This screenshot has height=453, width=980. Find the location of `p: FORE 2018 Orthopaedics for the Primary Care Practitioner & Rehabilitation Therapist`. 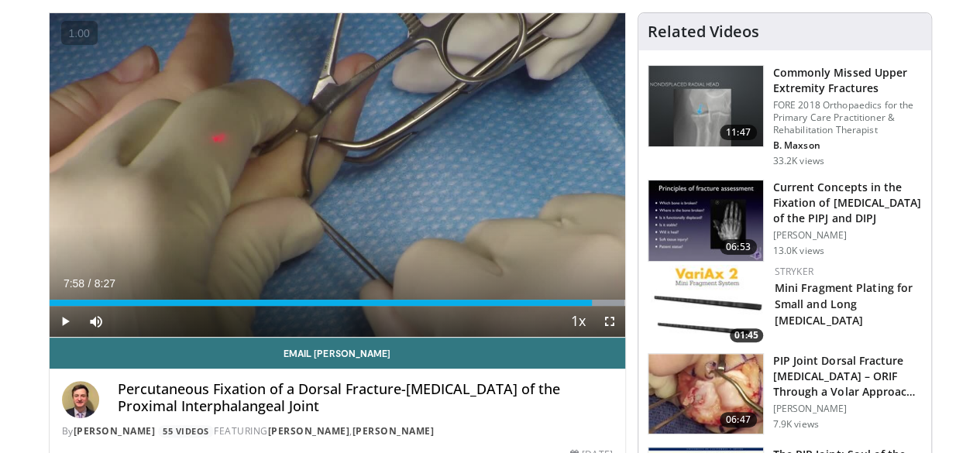

p: FORE 2018 Orthopaedics for the Primary Care Practitioner & Rehabilitation Therapist is located at coordinates (848, 118).